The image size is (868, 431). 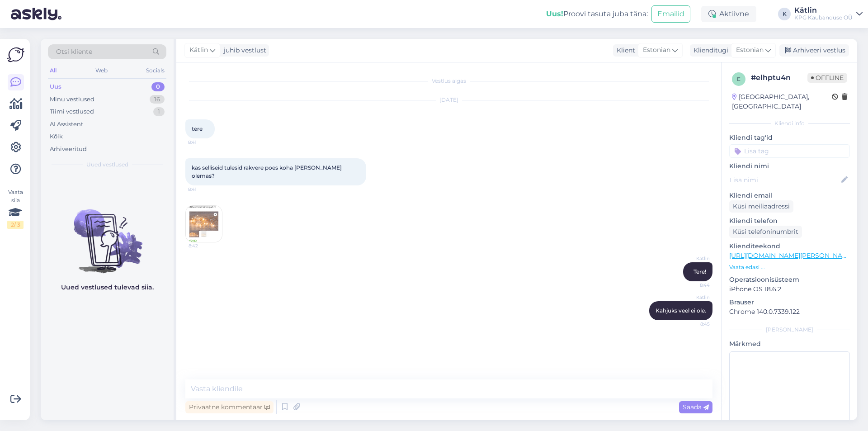 I want to click on div: Kätlin, so click(x=823, y=11).